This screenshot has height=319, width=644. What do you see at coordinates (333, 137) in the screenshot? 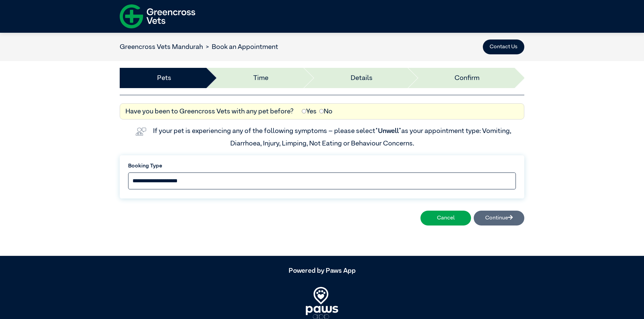
I see `label: If your pet is experiencing any of the following symptoms – please select as your appointment typ...` at bounding box center [333, 137].